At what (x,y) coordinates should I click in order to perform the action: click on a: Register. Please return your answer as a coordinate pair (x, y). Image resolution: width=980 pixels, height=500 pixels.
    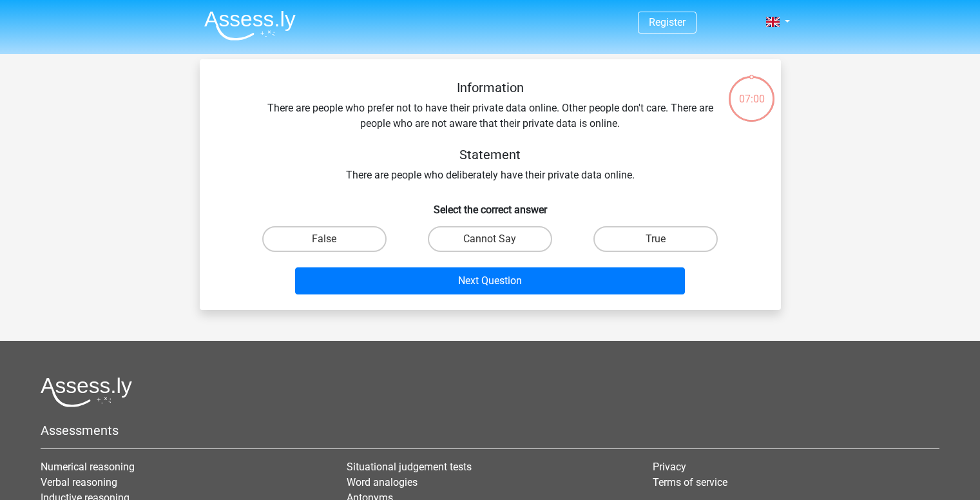
    Looking at the image, I should click on (667, 22).